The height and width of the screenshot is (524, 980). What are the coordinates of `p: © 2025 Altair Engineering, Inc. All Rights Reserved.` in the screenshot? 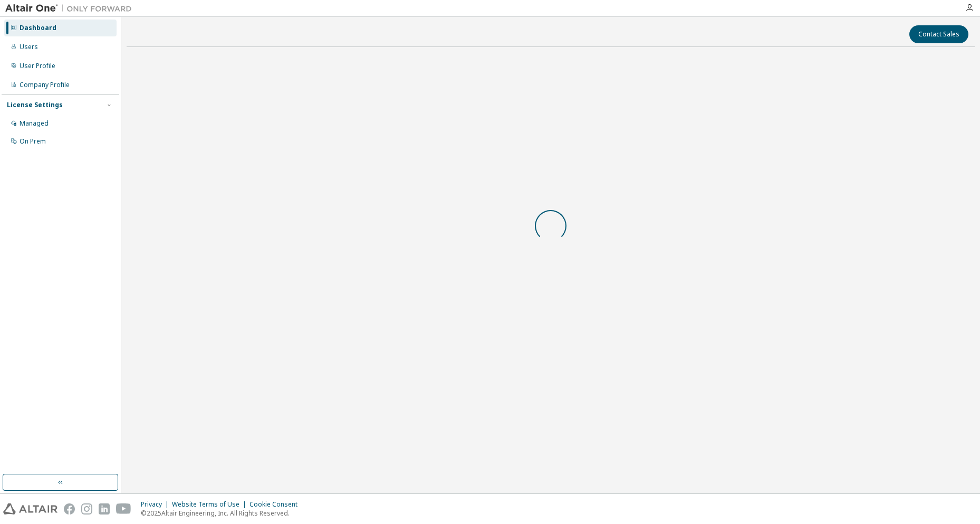 It's located at (222, 513).